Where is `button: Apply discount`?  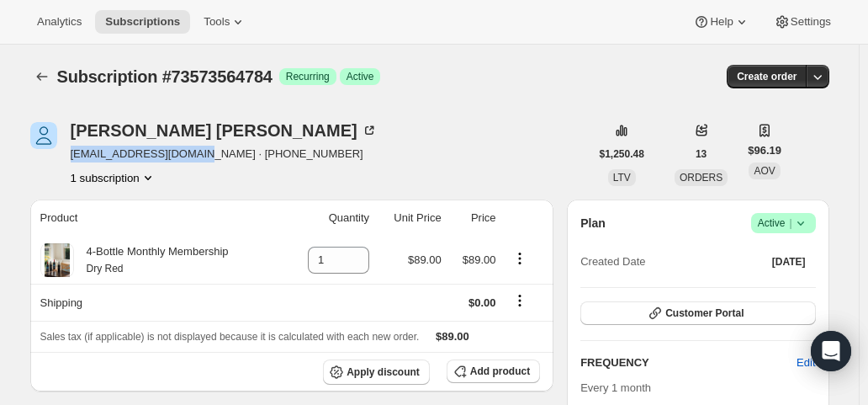 button: Apply discount is located at coordinates (376, 372).